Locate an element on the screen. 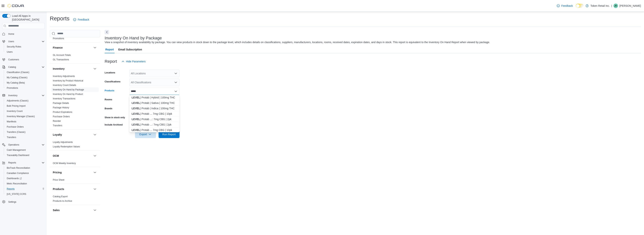 The height and width of the screenshot is (235, 644). span: Canadian Compliance is located at coordinates (18, 173).